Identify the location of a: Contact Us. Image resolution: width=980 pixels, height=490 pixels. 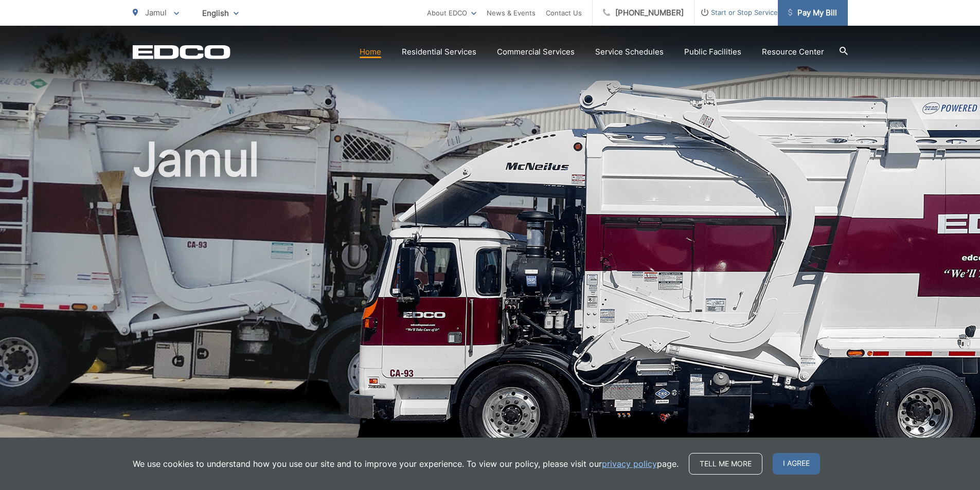
(564, 13).